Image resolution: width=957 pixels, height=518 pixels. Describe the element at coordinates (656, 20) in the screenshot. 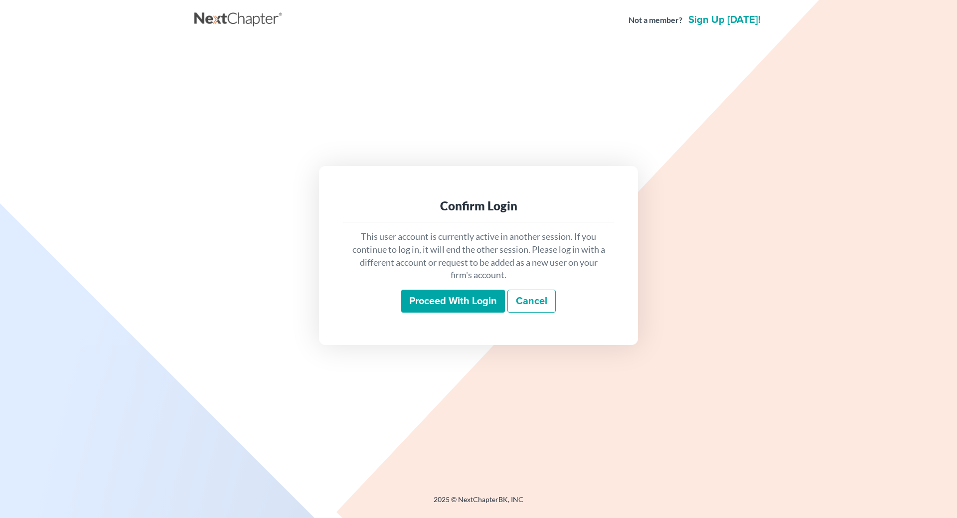

I see `strong: Not a member?` at that location.